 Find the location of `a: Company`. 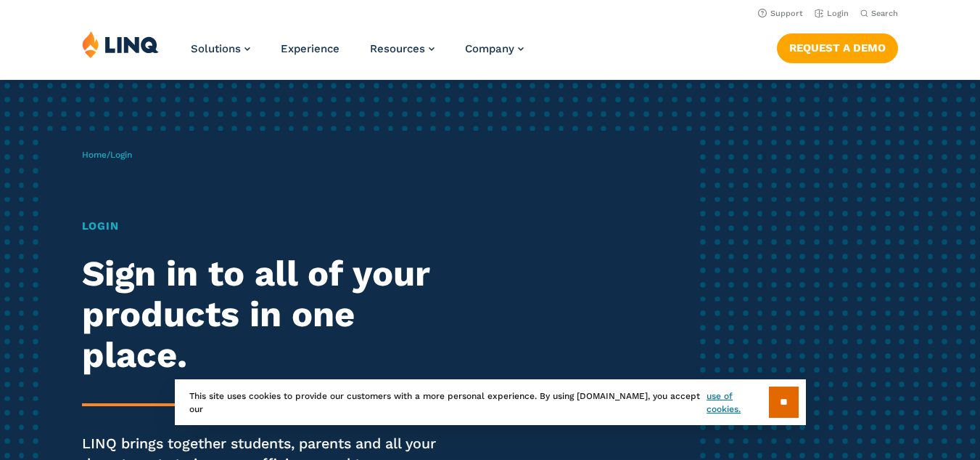

a: Company is located at coordinates (494, 49).